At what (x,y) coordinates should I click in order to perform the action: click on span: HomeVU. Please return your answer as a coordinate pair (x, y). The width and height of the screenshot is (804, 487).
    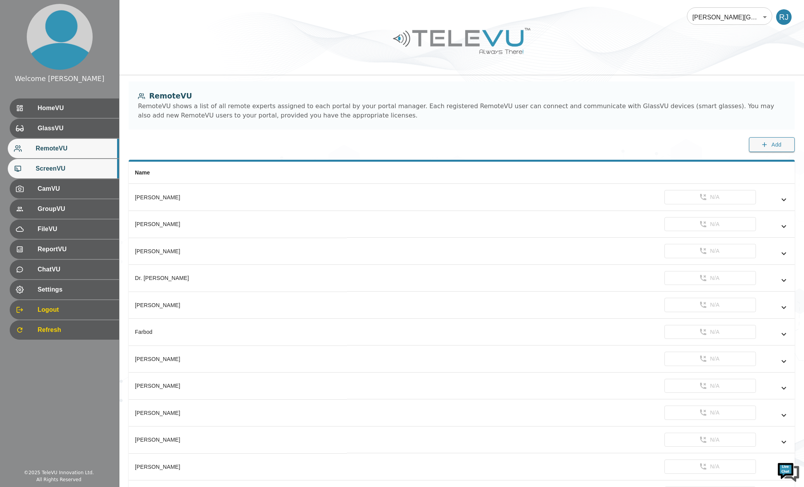
    Looking at the image, I should click on (75, 108).